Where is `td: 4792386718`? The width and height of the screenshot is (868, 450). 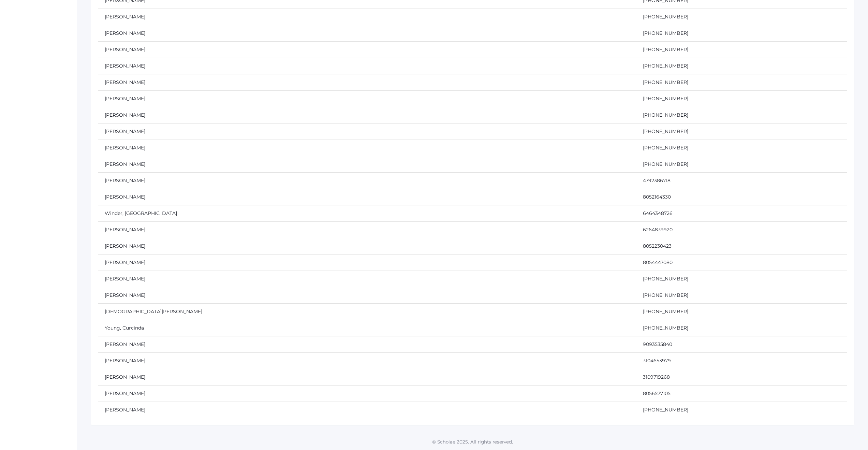
td: 4792386718 is located at coordinates (741, 180).